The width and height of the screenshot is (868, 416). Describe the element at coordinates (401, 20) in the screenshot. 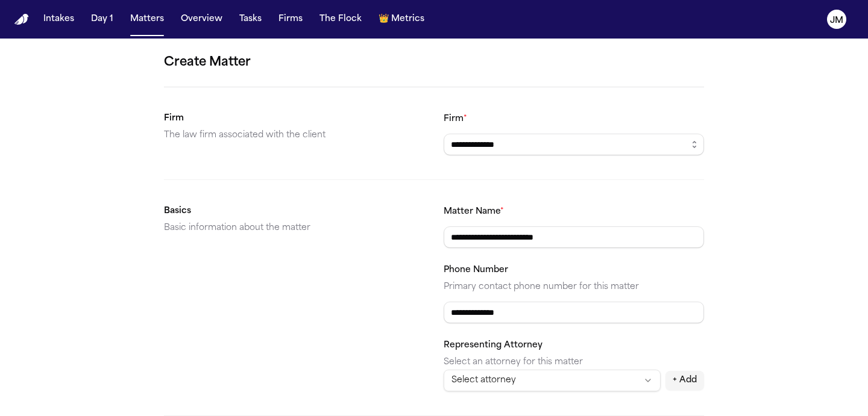

I see `a: crownMetrics` at that location.